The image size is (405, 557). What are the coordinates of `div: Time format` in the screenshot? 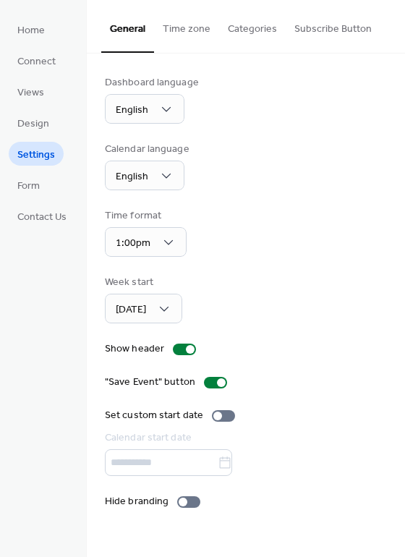 It's located at (144, 215).